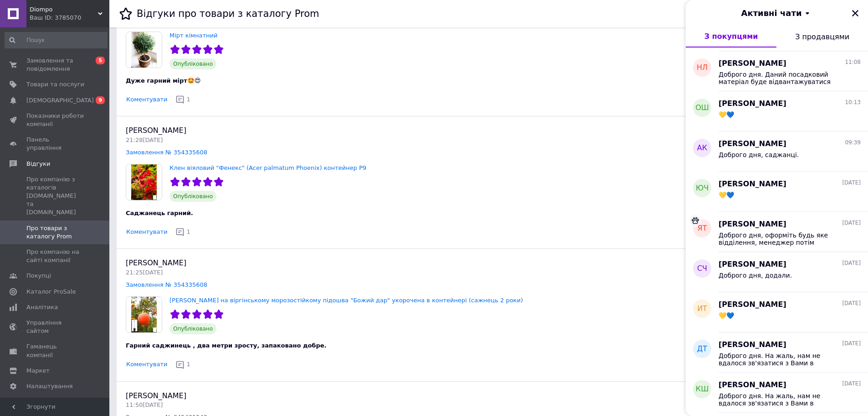 The width and height of the screenshot is (868, 416). I want to click on span: Замовлення та повідомлення, so click(55, 65).